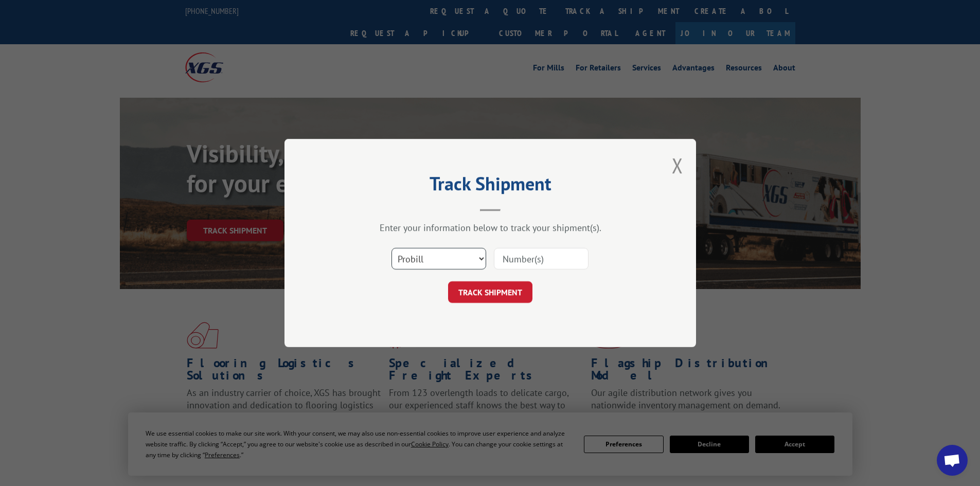 The height and width of the screenshot is (486, 980). I want to click on button: Close modal, so click(677, 165).